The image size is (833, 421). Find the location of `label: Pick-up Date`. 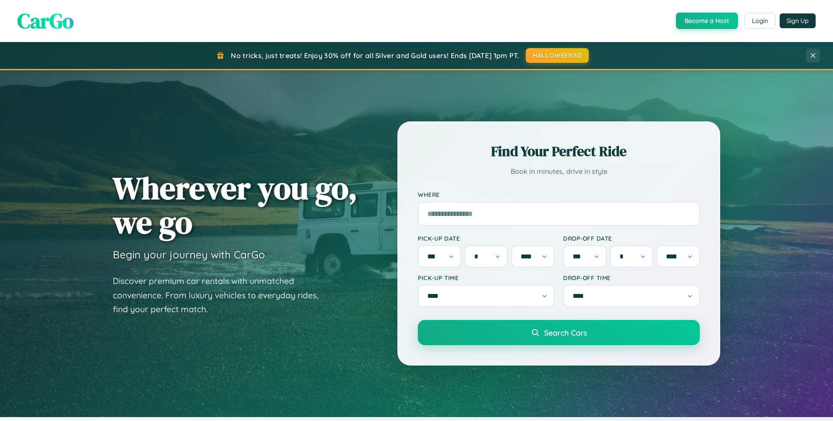

label: Pick-up Date is located at coordinates (486, 238).